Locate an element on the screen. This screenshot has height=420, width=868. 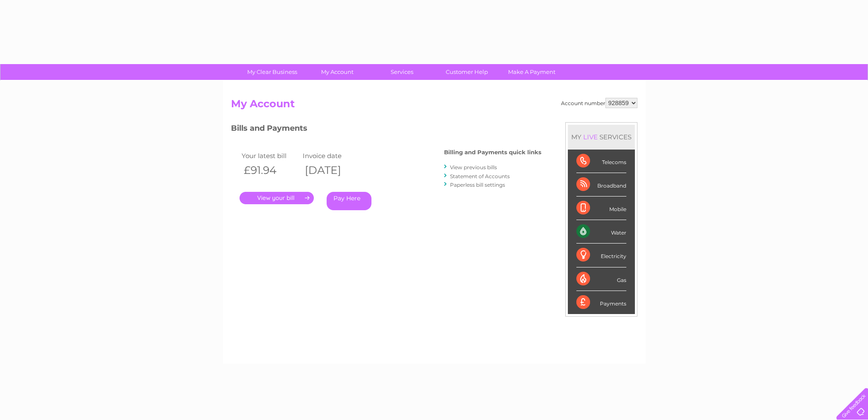
a: Make A Payment is located at coordinates (532, 72).